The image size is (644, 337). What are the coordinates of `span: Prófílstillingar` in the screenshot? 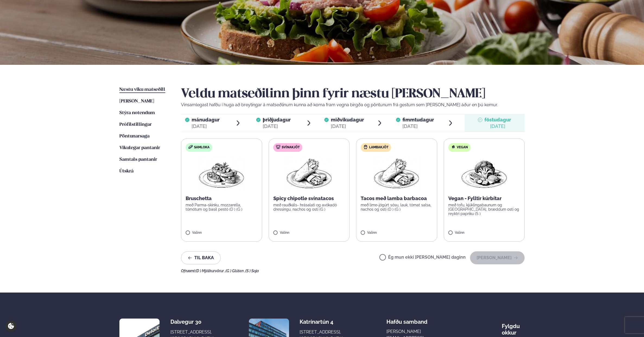 It's located at (135, 124).